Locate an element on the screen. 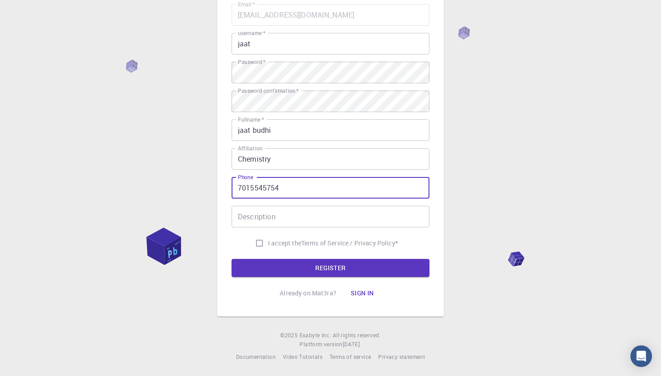  p: Already on Mat3ra? is located at coordinates (308, 293).